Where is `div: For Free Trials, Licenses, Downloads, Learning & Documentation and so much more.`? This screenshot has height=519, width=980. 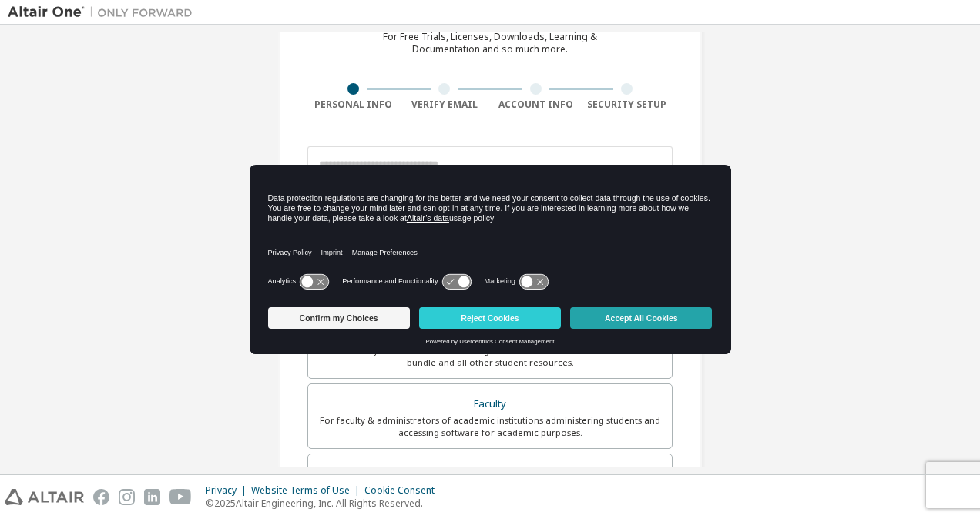
div: For Free Trials, Licenses, Downloads, Learning & Documentation and so much more. is located at coordinates (490, 43).